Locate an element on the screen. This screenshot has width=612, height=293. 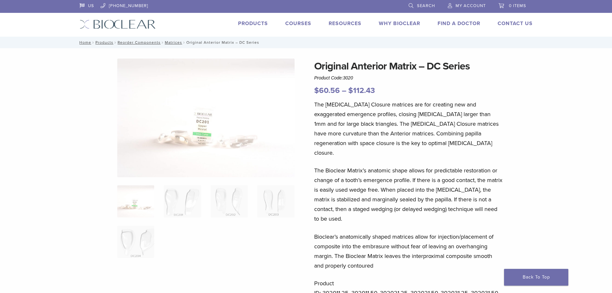
a: Find A Doctor is located at coordinates (459, 23).